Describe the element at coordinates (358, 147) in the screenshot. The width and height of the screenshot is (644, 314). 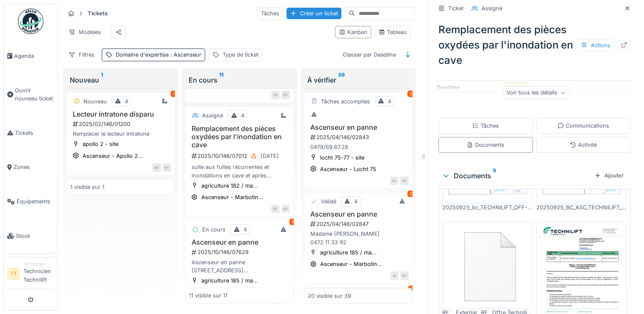
I see `div: 0478/69.67.28` at that location.